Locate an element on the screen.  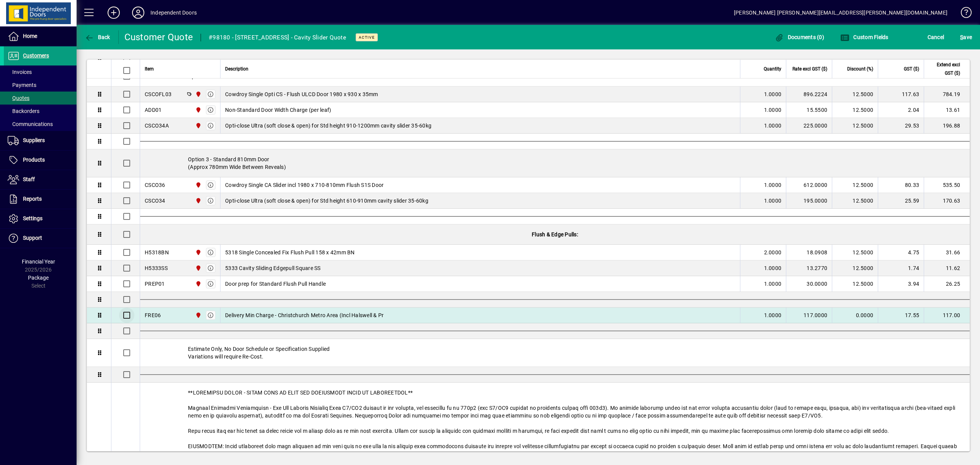
td: 17.55 is located at coordinates (901, 315).